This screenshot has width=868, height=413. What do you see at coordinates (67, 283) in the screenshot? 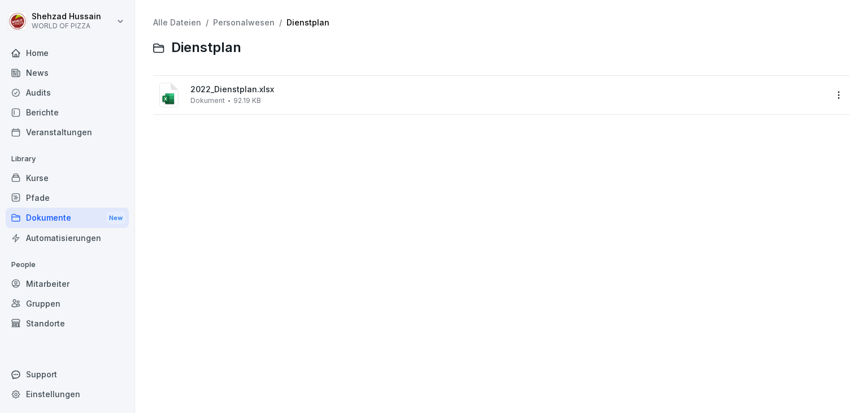
I see `div: Mitarbeiter` at bounding box center [67, 283].